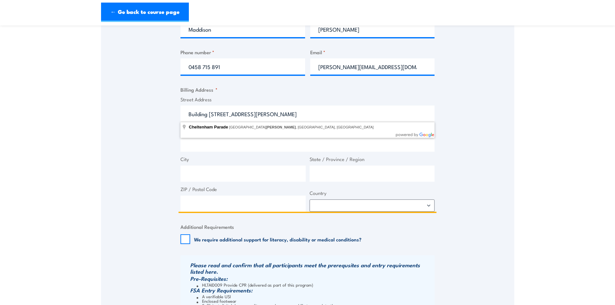 The width and height of the screenshot is (615, 305). I want to click on label: Street Address, so click(307, 99).